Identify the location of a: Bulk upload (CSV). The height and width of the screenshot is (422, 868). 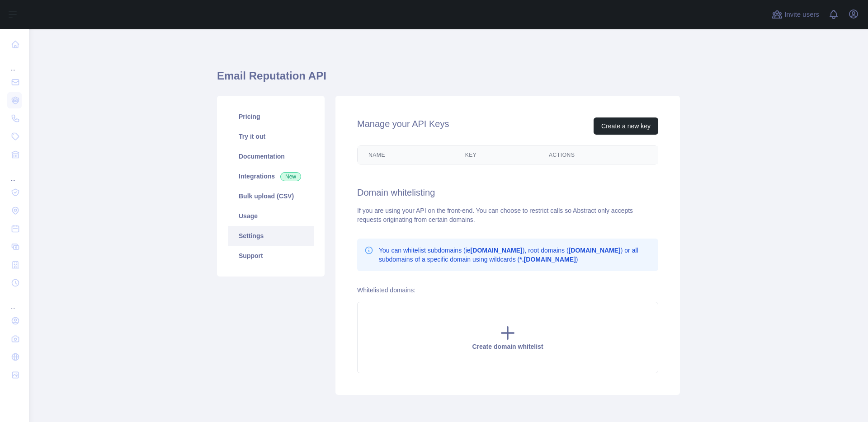
(271, 196).